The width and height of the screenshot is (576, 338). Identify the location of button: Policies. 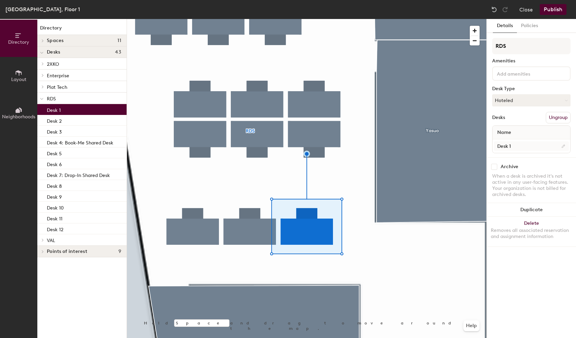
(529, 26).